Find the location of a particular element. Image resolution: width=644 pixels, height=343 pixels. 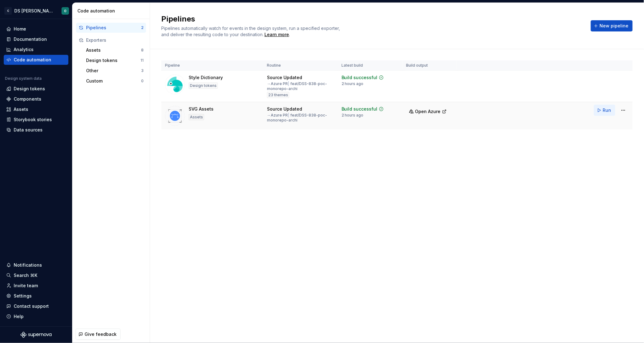

div: Analytics is located at coordinates (24, 50).